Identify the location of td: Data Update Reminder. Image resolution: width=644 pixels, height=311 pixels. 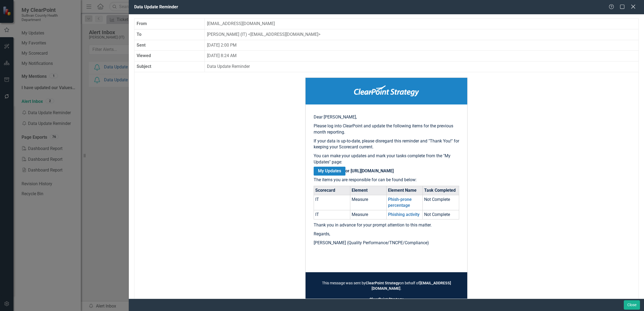
(421, 67).